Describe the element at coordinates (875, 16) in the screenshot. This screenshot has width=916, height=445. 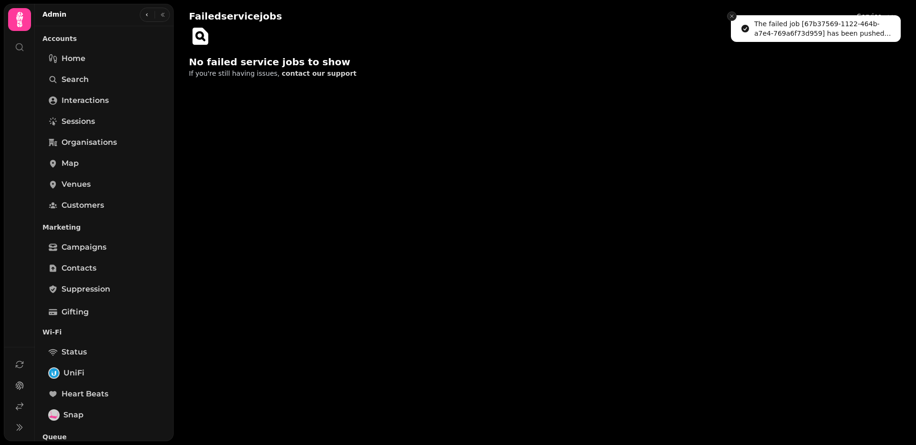
I see `button: Service` at that location.